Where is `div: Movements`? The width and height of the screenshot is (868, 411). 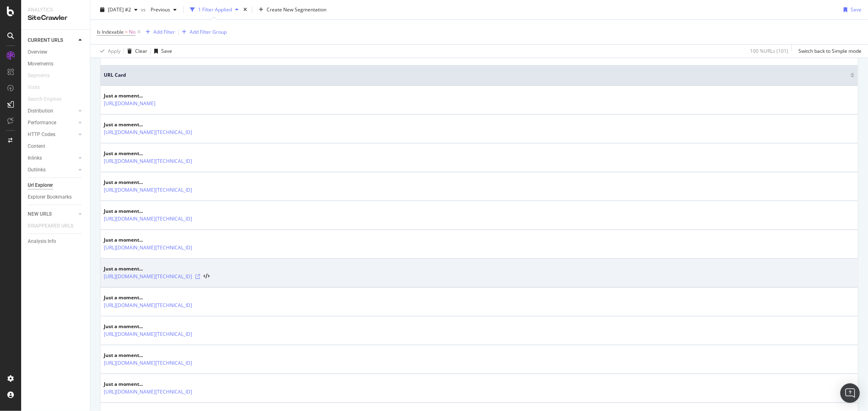
div: Movements is located at coordinates (40, 64).